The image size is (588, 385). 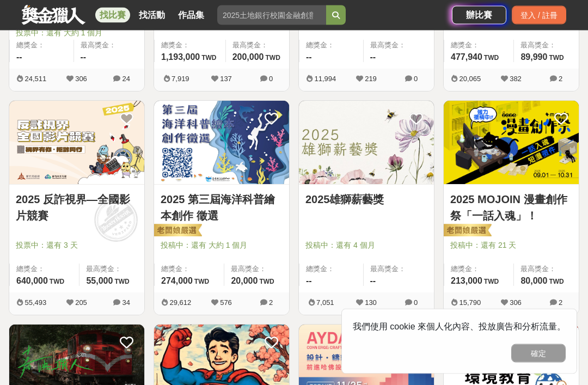 What do you see at coordinates (152, 15) in the screenshot?
I see `a: 找活動` at bounding box center [152, 15].